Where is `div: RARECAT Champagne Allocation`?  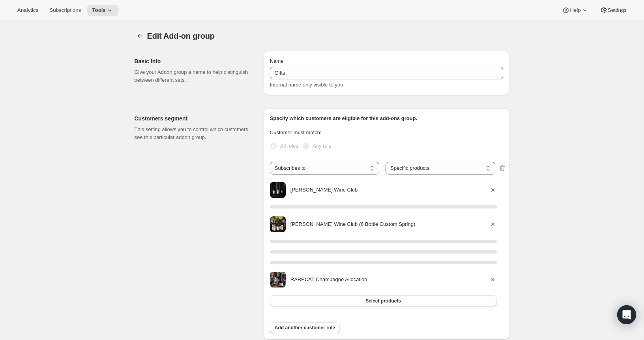 div: RARECAT Champagne Allocation is located at coordinates (389, 280).